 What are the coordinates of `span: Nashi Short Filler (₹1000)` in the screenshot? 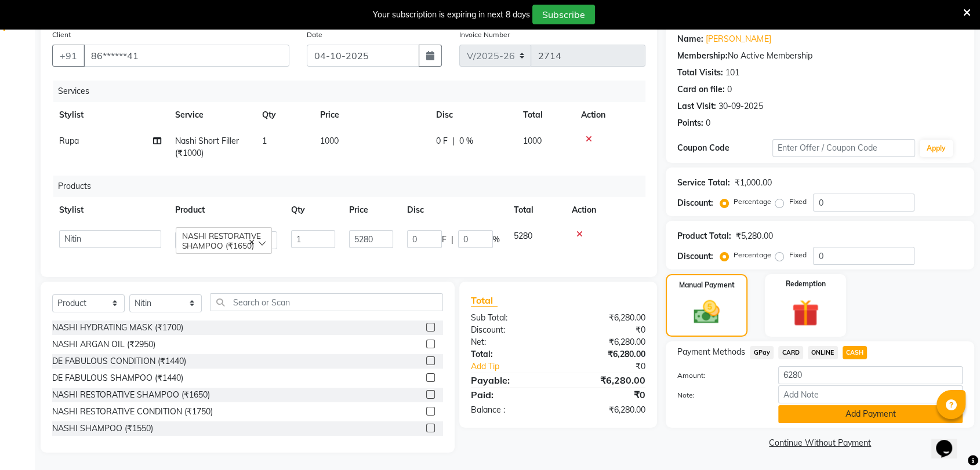 It's located at (207, 147).